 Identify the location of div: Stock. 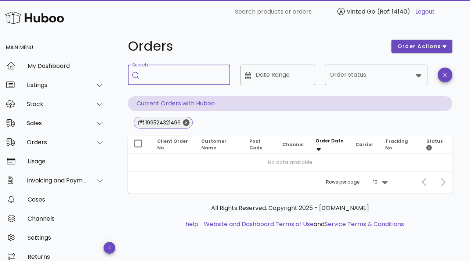
(57, 104).